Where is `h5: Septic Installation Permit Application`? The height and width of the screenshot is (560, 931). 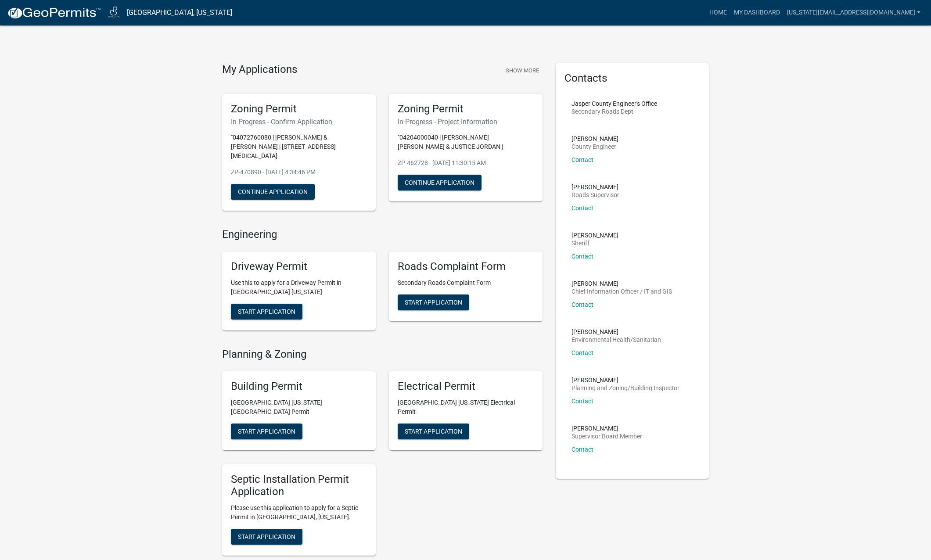 h5: Septic Installation Permit Application is located at coordinates (299, 486).